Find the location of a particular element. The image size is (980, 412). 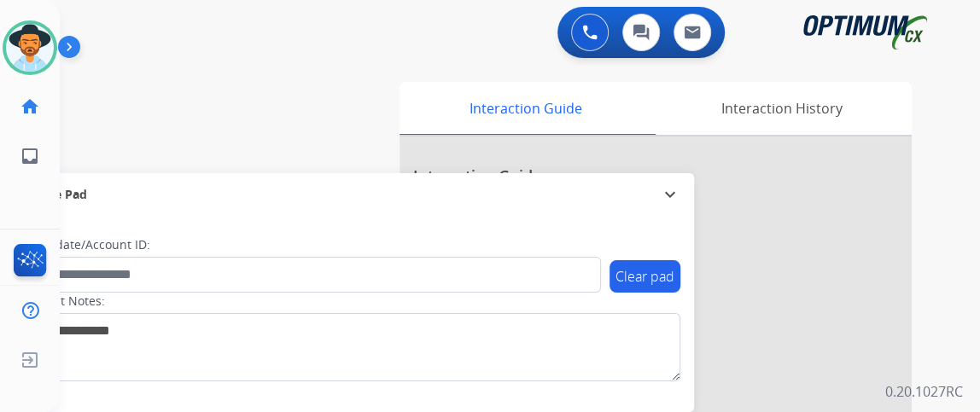

img: avatar is located at coordinates (30, 48).